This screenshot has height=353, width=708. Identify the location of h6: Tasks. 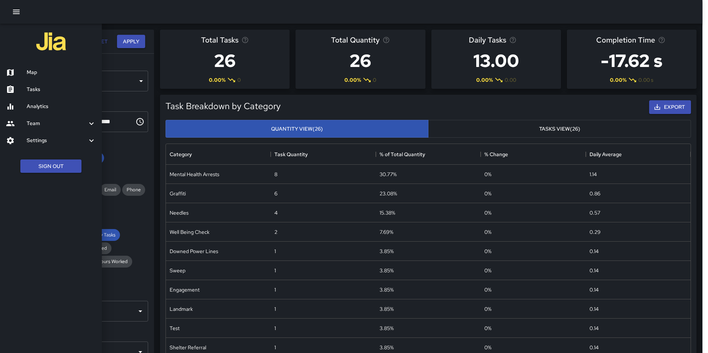
(61, 90).